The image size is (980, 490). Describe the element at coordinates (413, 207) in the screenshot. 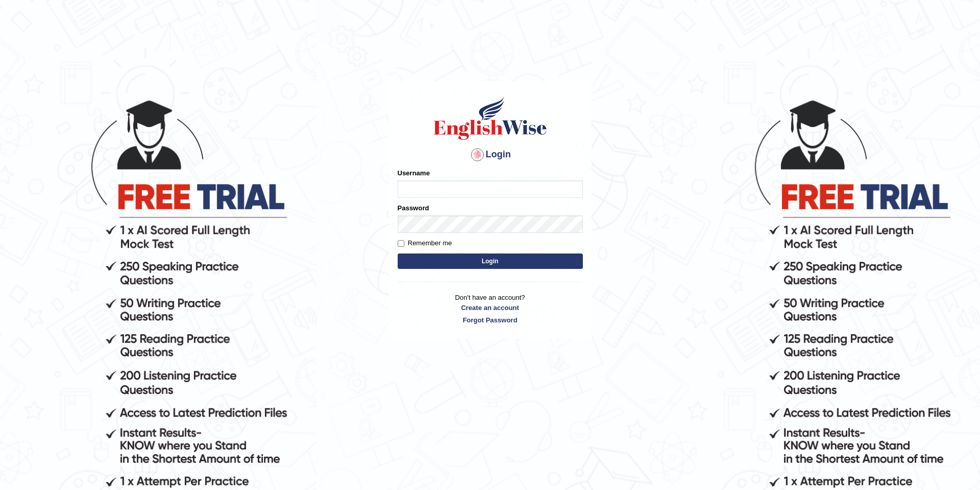

I see `label: Password` at that location.